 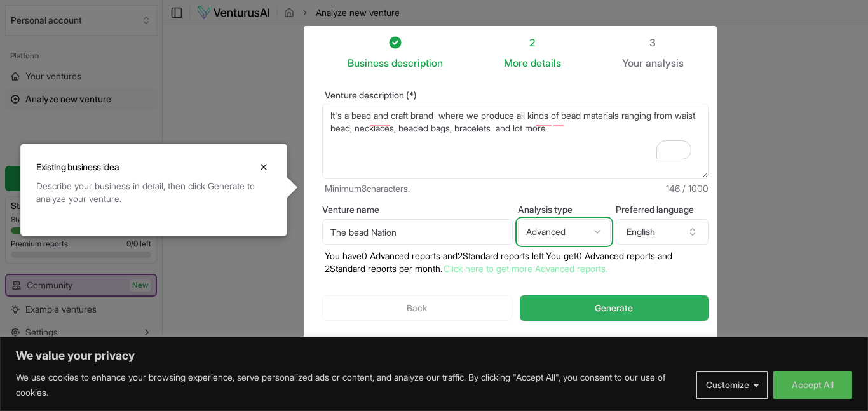 I want to click on span: details, so click(x=545, y=63).